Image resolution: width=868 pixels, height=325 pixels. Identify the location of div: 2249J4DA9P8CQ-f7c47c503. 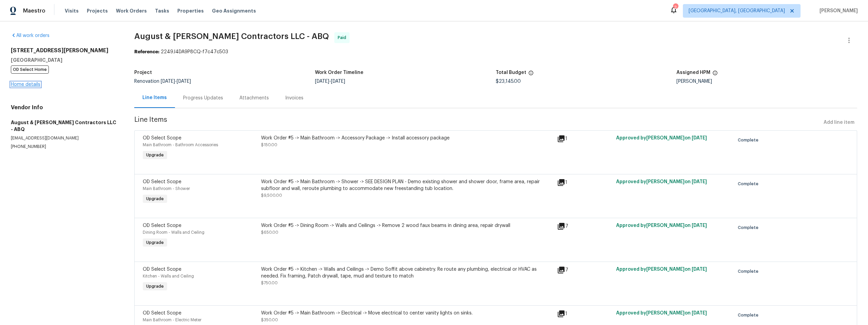
(496, 52).